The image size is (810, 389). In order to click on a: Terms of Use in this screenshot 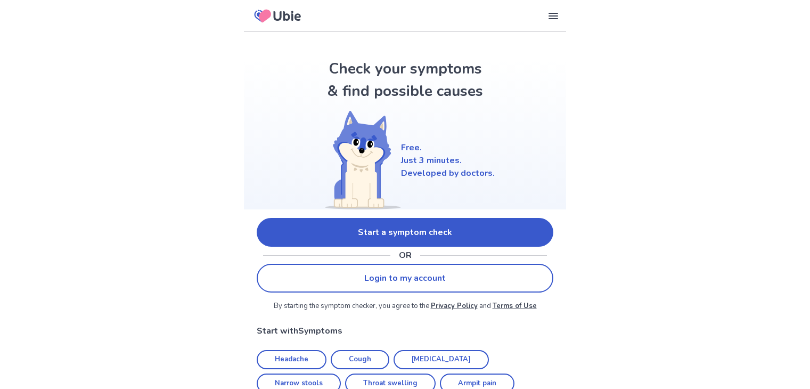, I will do `click(514, 306)`.